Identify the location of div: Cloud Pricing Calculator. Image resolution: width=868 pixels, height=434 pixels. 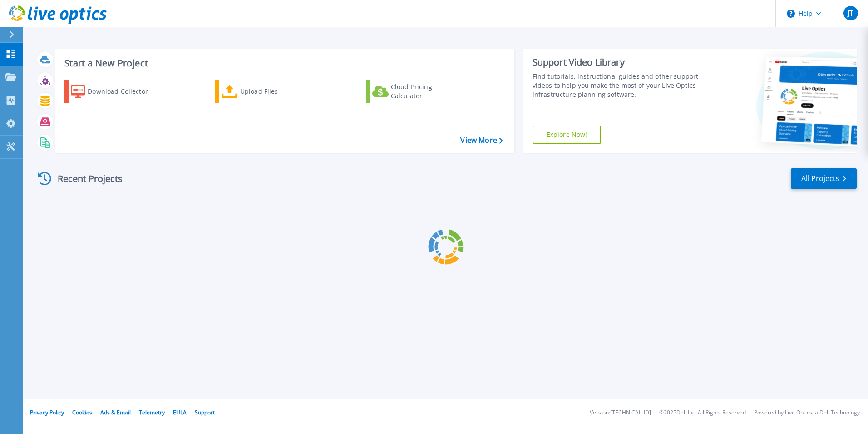
(428, 91).